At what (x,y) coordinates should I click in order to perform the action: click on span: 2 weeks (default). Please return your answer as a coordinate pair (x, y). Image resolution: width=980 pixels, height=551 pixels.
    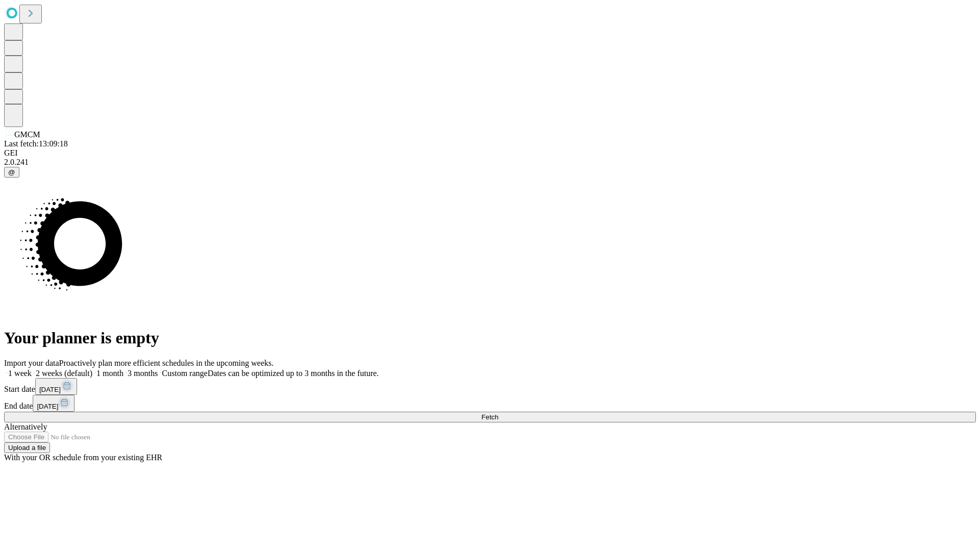
    Looking at the image, I should click on (64, 373).